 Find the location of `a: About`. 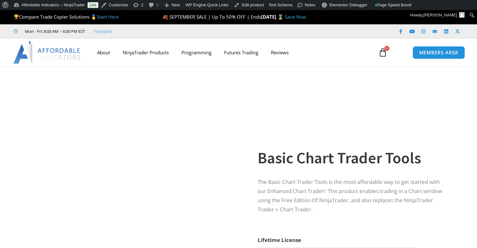

a: About is located at coordinates (103, 52).